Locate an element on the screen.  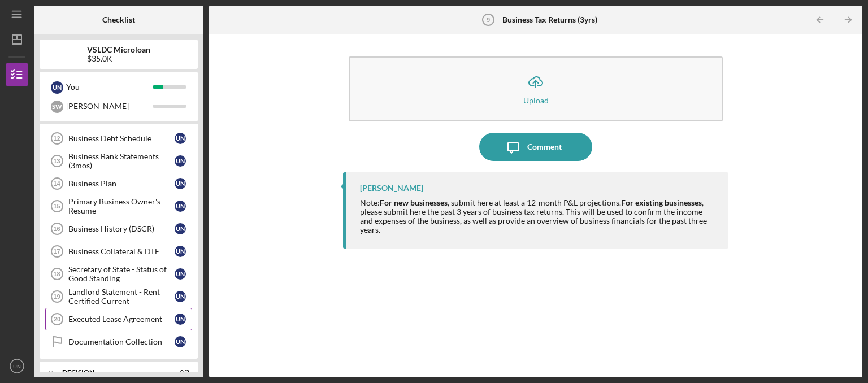
a: 12Business Debt ScheduleUN is located at coordinates (119, 139).